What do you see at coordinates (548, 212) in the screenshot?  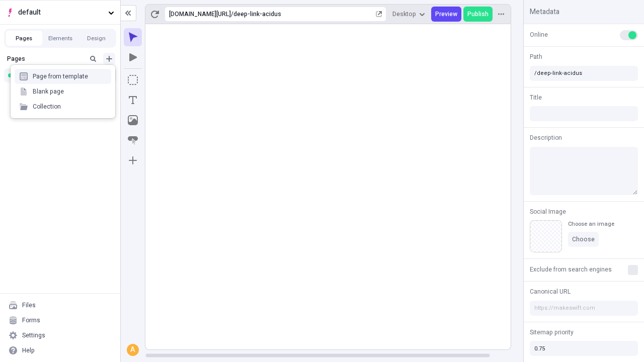 I see `span: Social Image` at bounding box center [548, 212].